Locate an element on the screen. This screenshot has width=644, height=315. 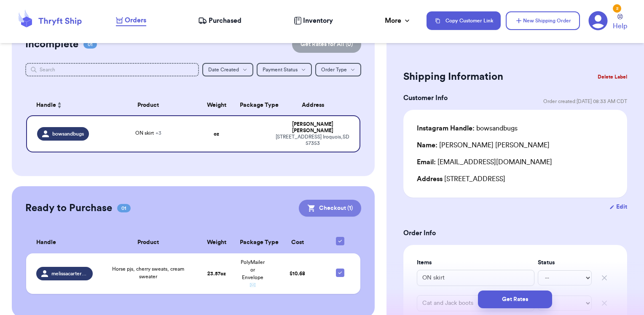
button: Sort ascending is located at coordinates (59, 105).